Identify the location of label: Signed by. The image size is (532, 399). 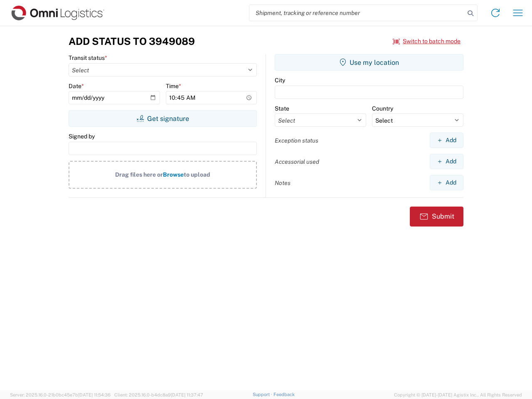
(81, 136).